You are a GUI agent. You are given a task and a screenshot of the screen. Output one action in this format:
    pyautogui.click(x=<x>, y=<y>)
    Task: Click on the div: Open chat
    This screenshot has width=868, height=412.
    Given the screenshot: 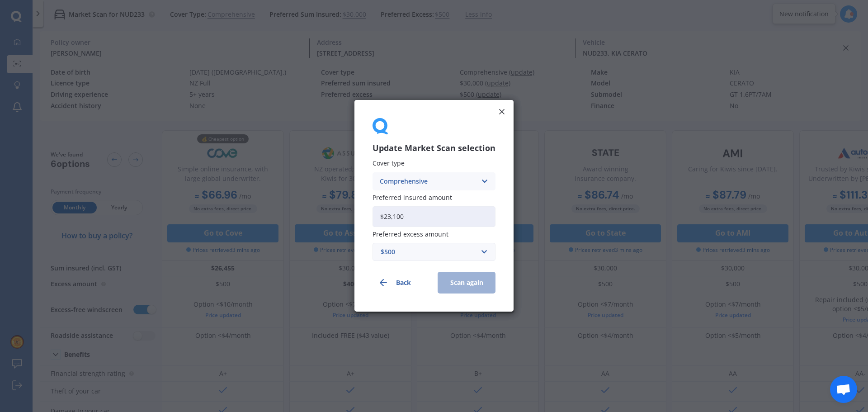 What is the action you would take?
    pyautogui.click(x=844, y=390)
    